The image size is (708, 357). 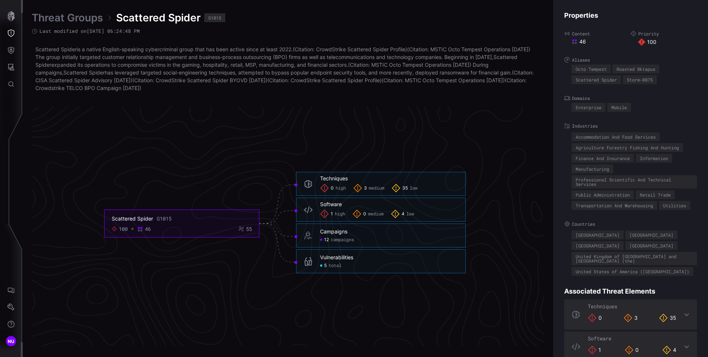 I want to click on div: Campaigns, so click(x=334, y=232).